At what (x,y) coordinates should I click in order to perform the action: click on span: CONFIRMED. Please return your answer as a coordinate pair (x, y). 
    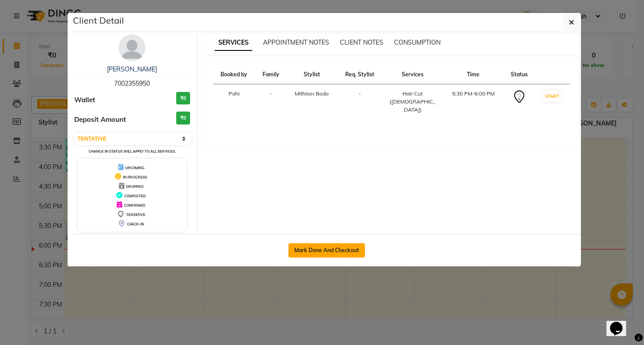
    Looking at the image, I should click on (135, 205).